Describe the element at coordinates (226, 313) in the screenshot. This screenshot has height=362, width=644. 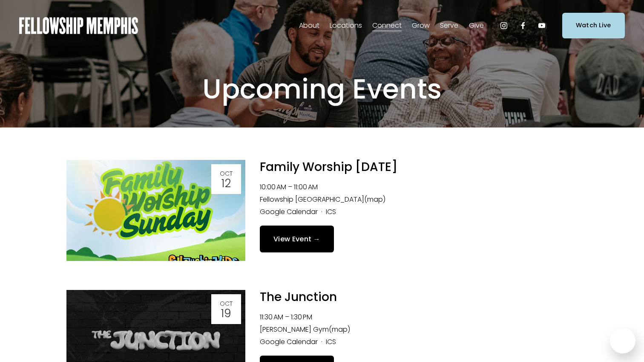
I see `div: 19` at that location.